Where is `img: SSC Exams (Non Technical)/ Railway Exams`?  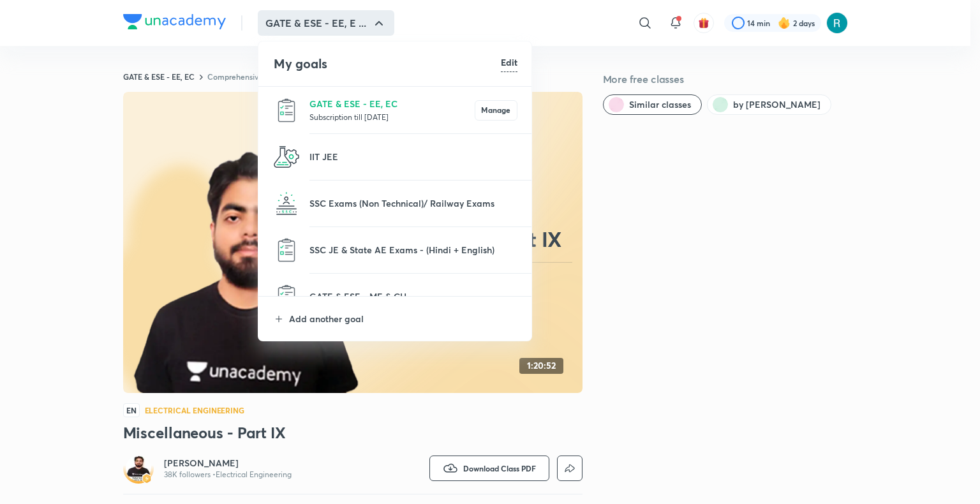 img: SSC Exams (Non Technical)/ Railway Exams is located at coordinates (286, 203).